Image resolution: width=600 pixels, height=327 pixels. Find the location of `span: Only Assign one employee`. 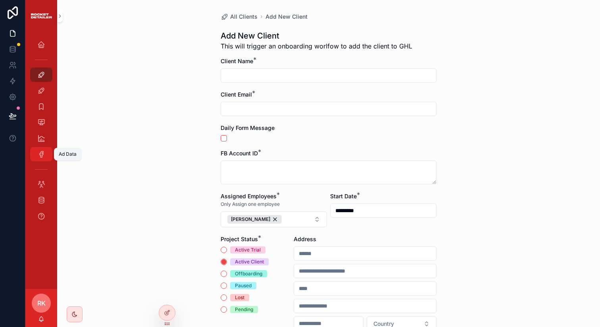

span: Only Assign one employee is located at coordinates (250, 204).